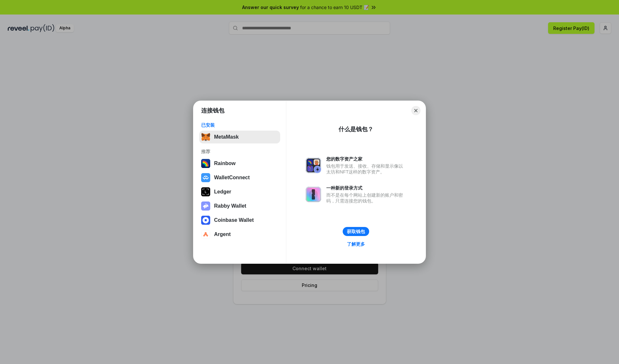  I want to click on img: svg+xml,%3Csvg%20xmlns%3D%22http%3A%2F%2Fwww.w3.org%2F2000%2Fsvg%22%20width%3D%2228%22%20height%3..., so click(206, 192).